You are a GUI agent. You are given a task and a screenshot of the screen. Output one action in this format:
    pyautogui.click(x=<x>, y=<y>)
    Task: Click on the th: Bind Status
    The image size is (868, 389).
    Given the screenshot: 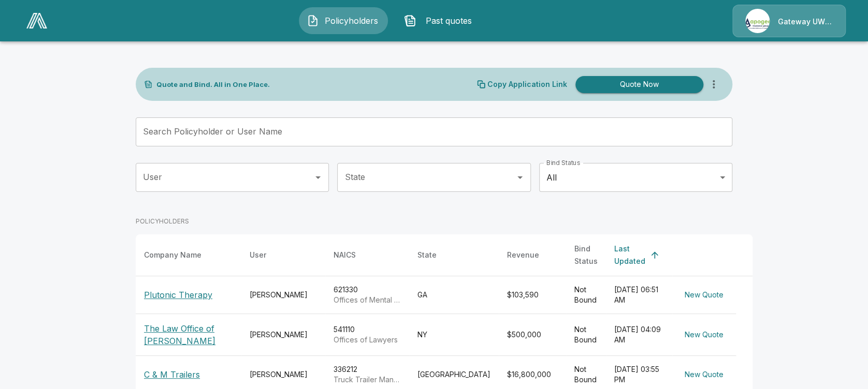 What is the action you would take?
    pyautogui.click(x=586, y=255)
    